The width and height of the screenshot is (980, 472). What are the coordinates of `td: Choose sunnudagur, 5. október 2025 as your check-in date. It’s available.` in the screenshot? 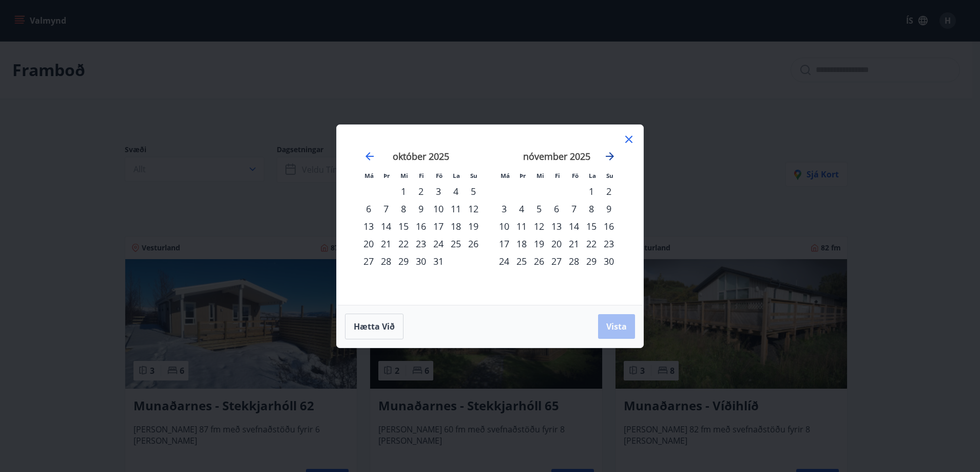 It's located at (473, 191).